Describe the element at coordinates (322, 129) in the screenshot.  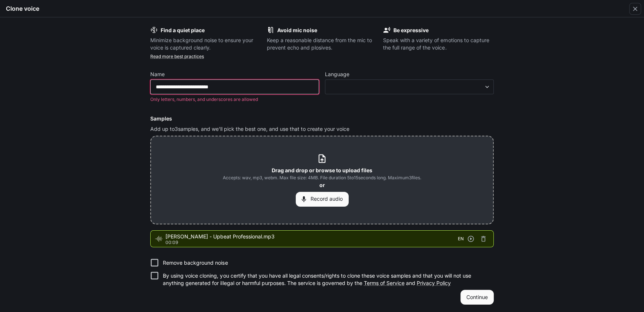
I see `p: Add up to 3 samples, and we'll pick the best one, and use that to create your voice` at that location.